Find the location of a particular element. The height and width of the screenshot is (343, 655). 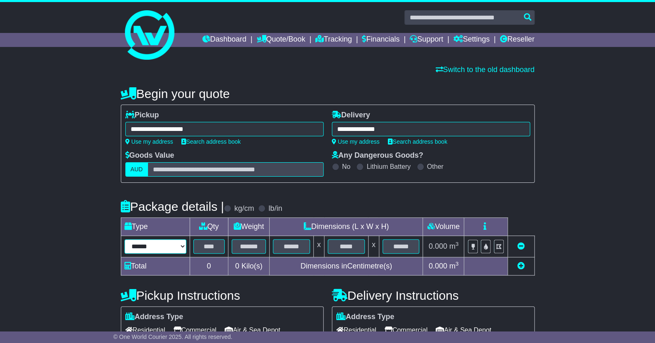

label: No is located at coordinates (346, 166).